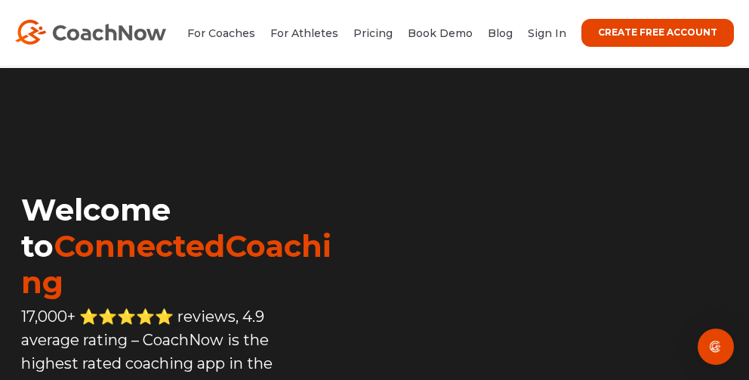  What do you see at coordinates (304, 33) in the screenshot?
I see `a: For Athletes` at bounding box center [304, 33].